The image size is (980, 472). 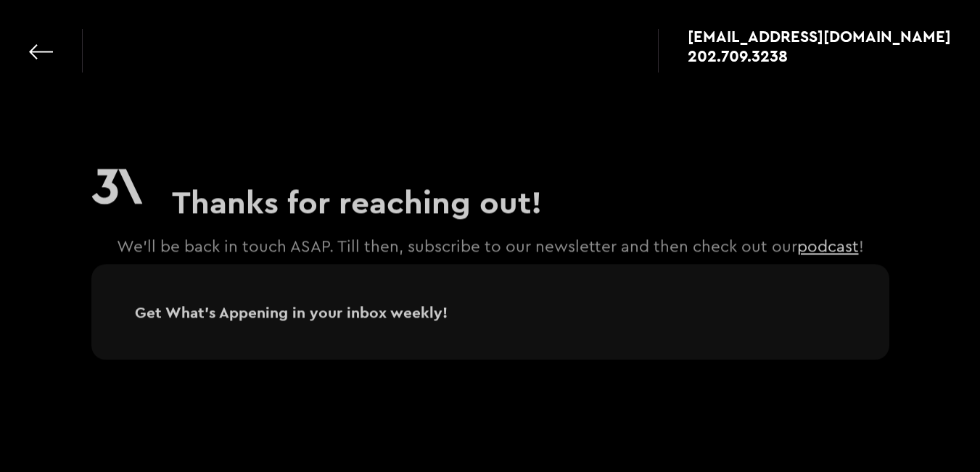 What do you see at coordinates (291, 312) in the screenshot?
I see `h2: Get What's Appening in your inbox weekly!` at bounding box center [291, 312].